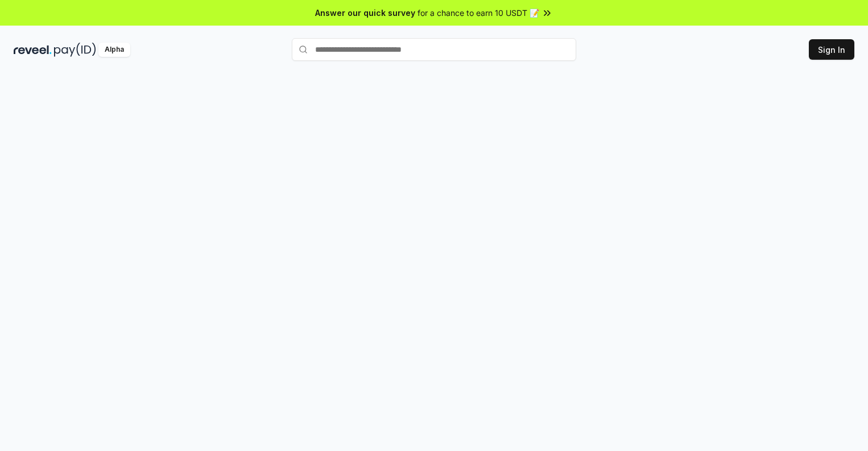 Image resolution: width=868 pixels, height=451 pixels. I want to click on button: Sign In, so click(832, 50).